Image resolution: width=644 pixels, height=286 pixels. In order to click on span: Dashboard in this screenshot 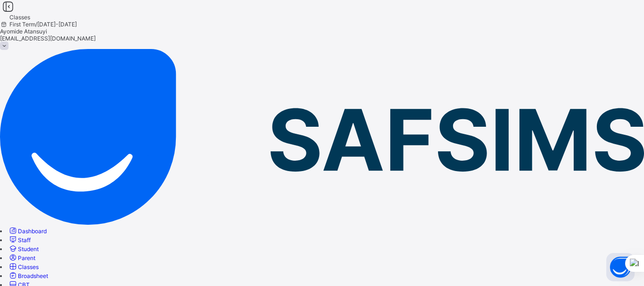, I will do `click(32, 231)`.